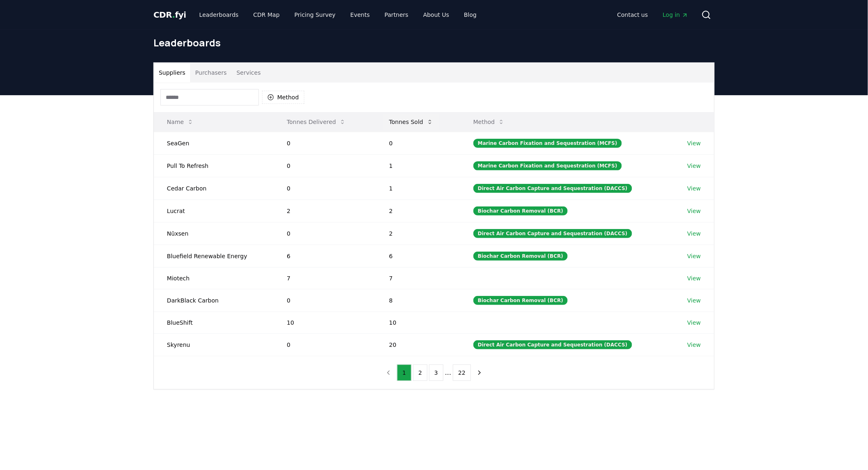 This screenshot has height=470, width=868. What do you see at coordinates (418, 344) in the screenshot?
I see `td: 20` at bounding box center [418, 344].